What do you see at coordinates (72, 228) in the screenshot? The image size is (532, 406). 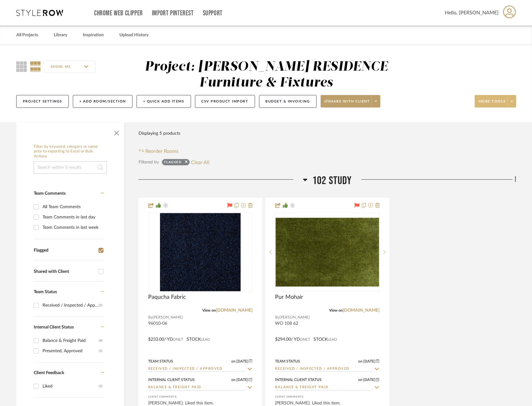 I see `div: Team Comments in last week` at bounding box center [72, 228].